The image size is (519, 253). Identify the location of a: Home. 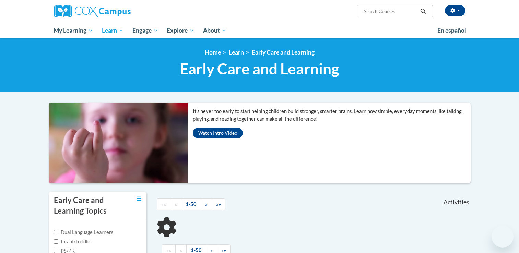
(213, 52).